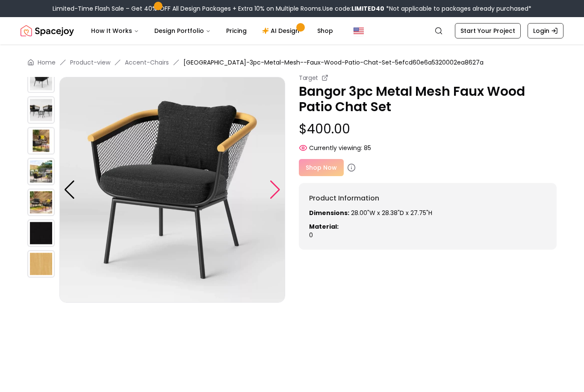 The width and height of the screenshot is (584, 392). What do you see at coordinates (329, 213) in the screenshot?
I see `strong: Dimensions:` at bounding box center [329, 213].